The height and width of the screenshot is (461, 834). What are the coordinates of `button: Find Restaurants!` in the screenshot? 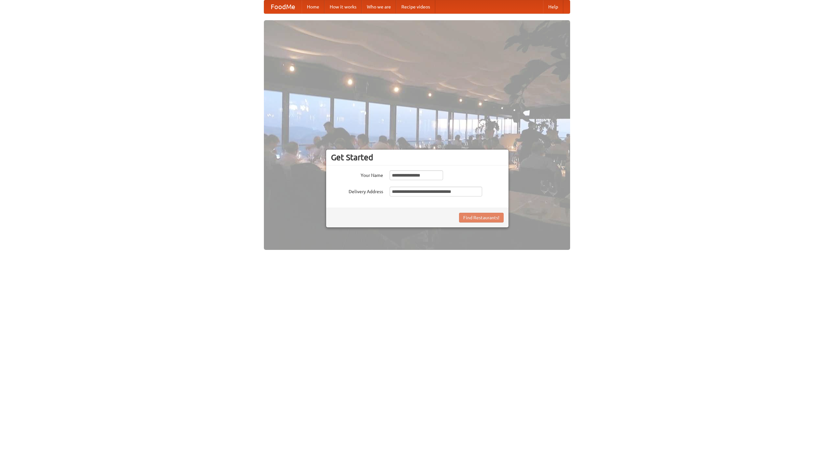 It's located at (481, 218).